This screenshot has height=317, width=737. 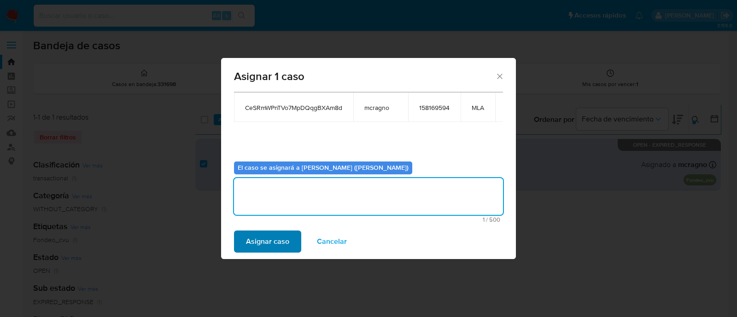 I want to click on span: 158169594, so click(x=434, y=108).